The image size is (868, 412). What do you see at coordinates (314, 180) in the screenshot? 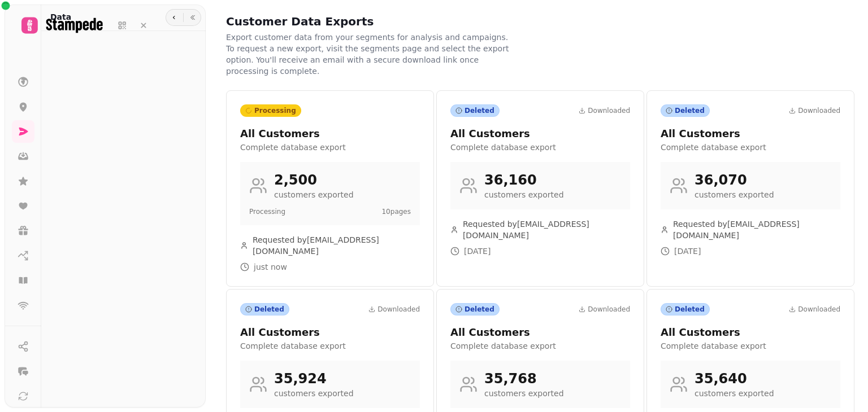
I see `div: 2,500` at bounding box center [314, 180].